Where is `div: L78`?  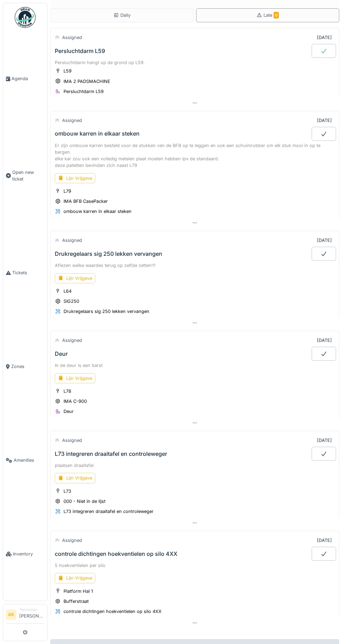 div: L78 is located at coordinates (67, 391).